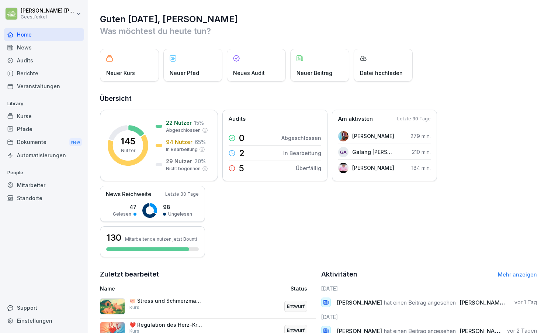 This screenshot has height=333, width=548. What do you see at coordinates (183, 169) in the screenshot?
I see `p: Nicht begonnen` at bounding box center [183, 169].